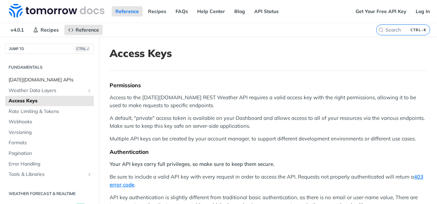 Image resolution: width=437 pixels, height=204 pixels. What do you see at coordinates (47, 91) in the screenshot?
I see `span: Weather Data Layers` at bounding box center [47, 91].